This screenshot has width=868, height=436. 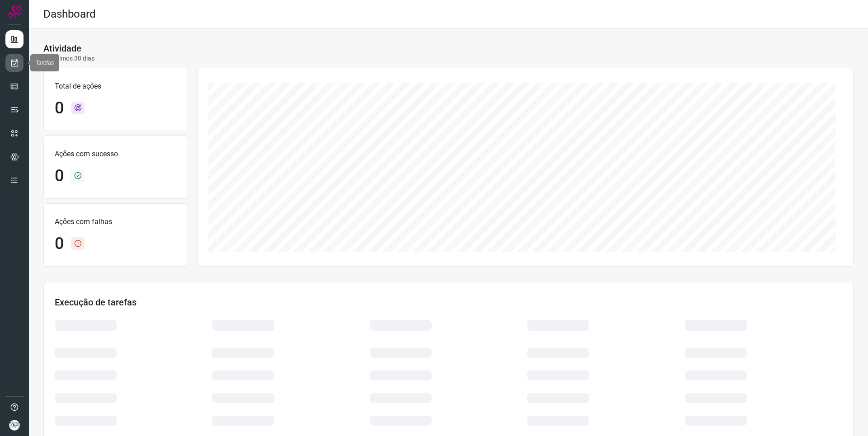 What do you see at coordinates (115, 87) in the screenshot?
I see `p: Total de ações` at bounding box center [115, 87].